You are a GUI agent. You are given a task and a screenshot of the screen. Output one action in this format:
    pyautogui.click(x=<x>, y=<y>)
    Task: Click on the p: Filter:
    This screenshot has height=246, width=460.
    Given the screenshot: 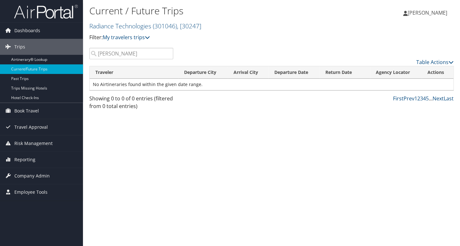 What is the action you would take?
    pyautogui.click(x=210, y=38)
    